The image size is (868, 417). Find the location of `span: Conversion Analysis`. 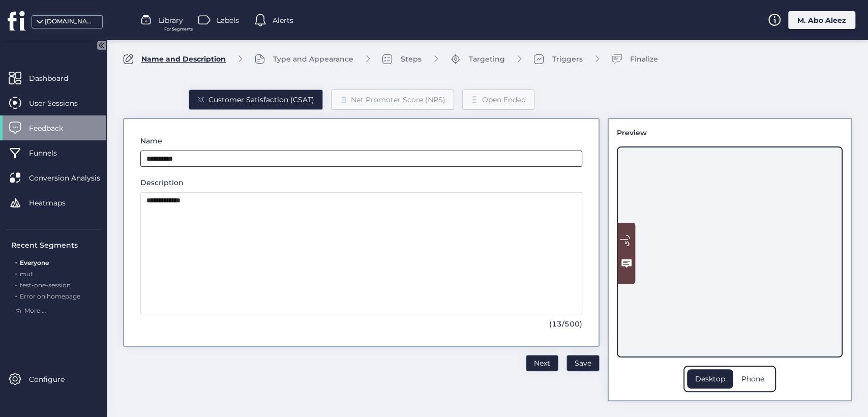

span: Conversion Analysis is located at coordinates (72, 178).